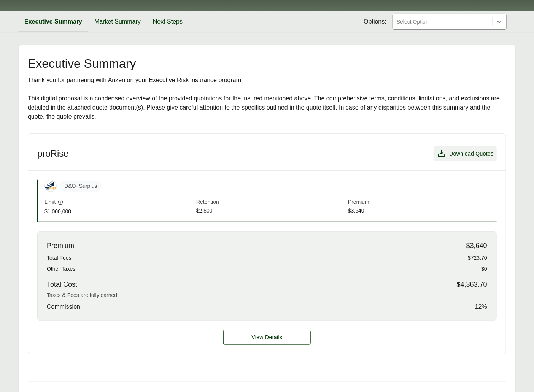 The height and width of the screenshot is (392, 534). I want to click on button: View Details, so click(267, 338).